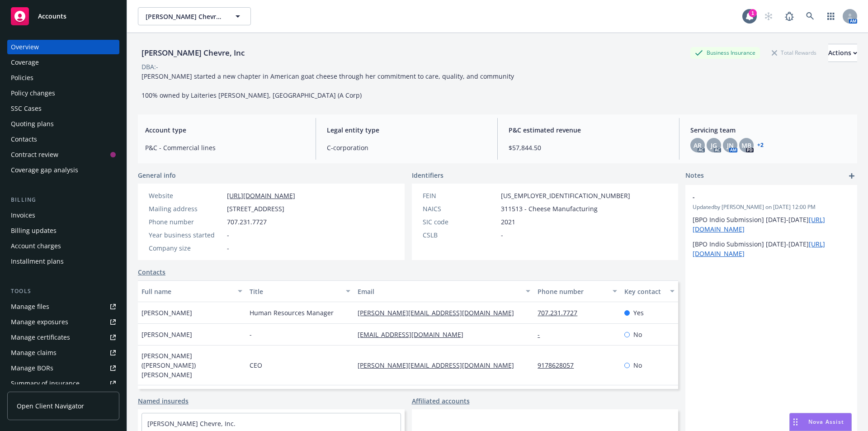 The width and height of the screenshot is (868, 431). I want to click on div: Company size, so click(186, 248).